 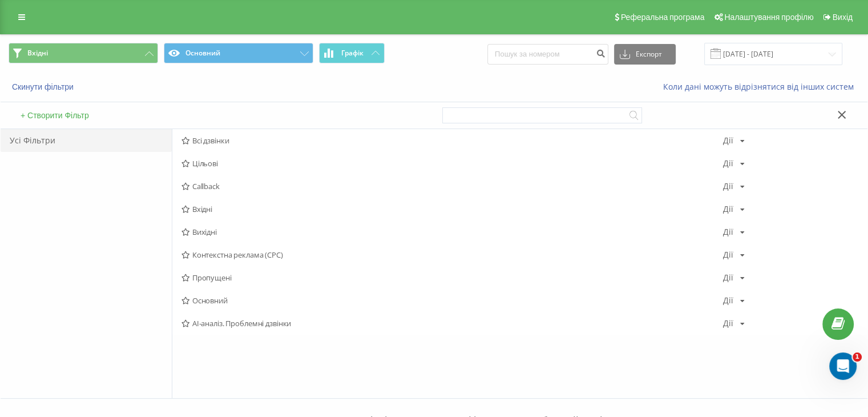 What do you see at coordinates (55, 115) in the screenshot?
I see `button: + Створити Фільтр` at bounding box center [55, 115].